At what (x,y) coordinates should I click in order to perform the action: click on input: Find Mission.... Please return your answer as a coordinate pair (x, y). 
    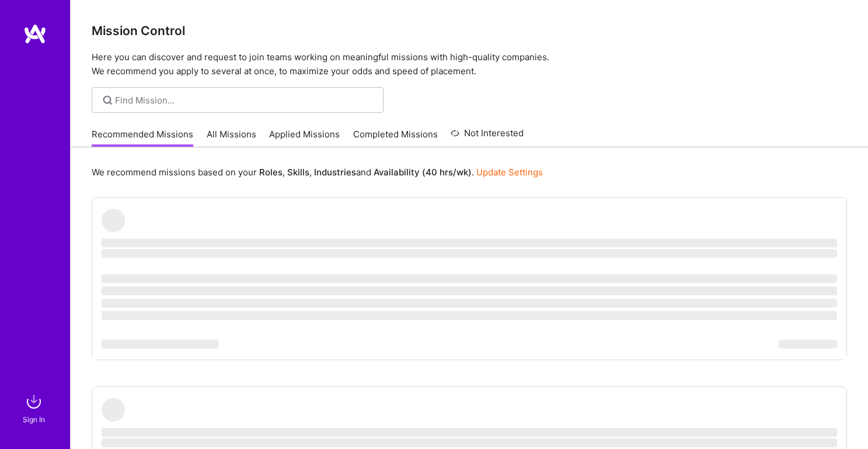
    Looking at the image, I should click on (245, 100).